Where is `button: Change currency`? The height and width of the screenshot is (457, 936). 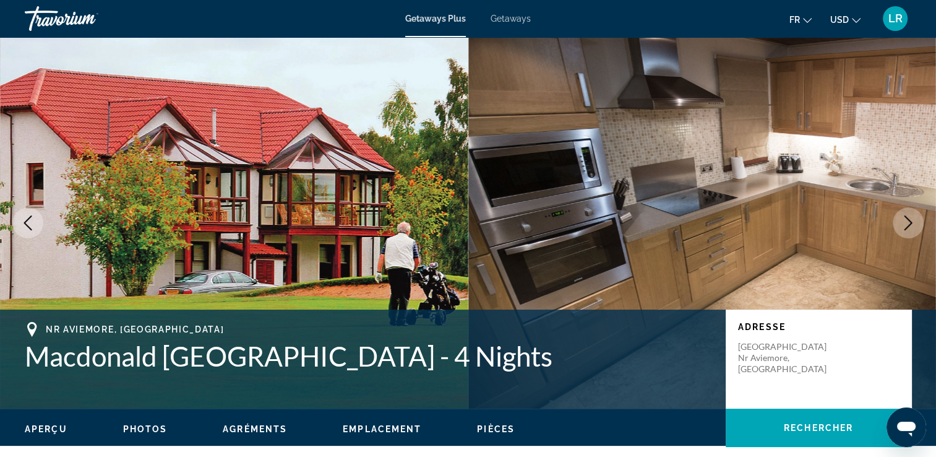 button: Change currency is located at coordinates (845, 19).